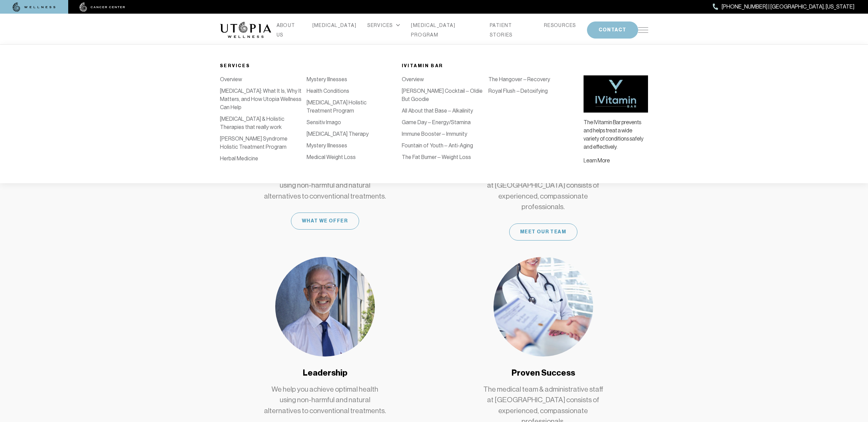 This screenshot has height=422, width=868. What do you see at coordinates (616, 94) in the screenshot?
I see `img: vitamin bar` at bounding box center [616, 94].